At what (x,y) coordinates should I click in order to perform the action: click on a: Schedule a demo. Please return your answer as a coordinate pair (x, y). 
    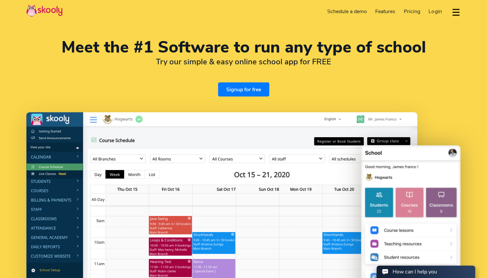
    Looking at the image, I should click on (347, 12).